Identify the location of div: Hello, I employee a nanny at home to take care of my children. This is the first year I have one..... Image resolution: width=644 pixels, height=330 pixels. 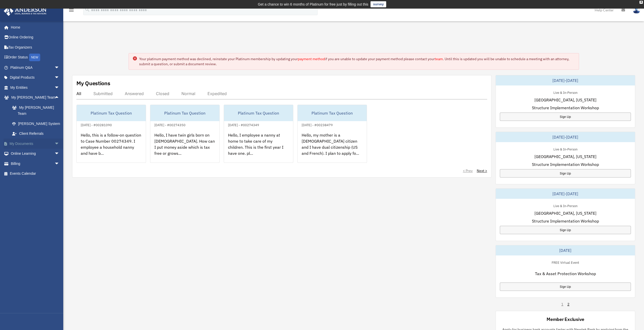
(258, 148).